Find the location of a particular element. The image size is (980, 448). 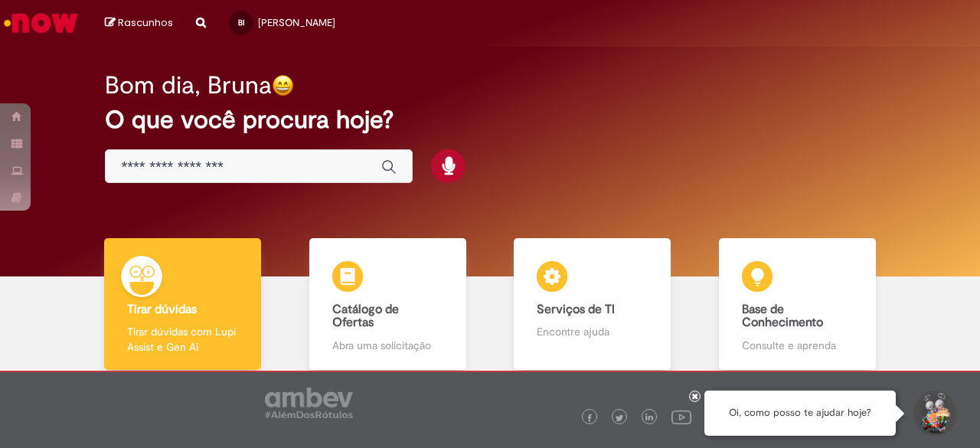

b: Catálogo de Ofertas is located at coordinates (366, 316).